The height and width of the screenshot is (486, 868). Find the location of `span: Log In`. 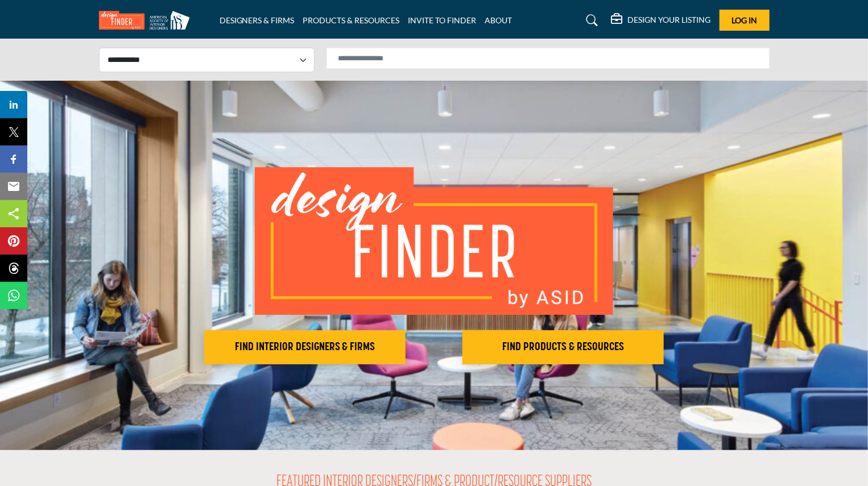

span: Log In is located at coordinates (744, 20).